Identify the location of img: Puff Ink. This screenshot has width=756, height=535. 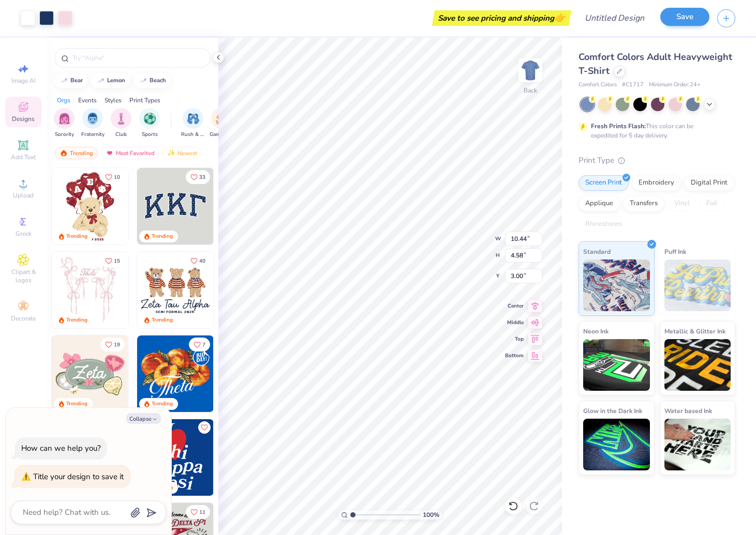
(697, 285).